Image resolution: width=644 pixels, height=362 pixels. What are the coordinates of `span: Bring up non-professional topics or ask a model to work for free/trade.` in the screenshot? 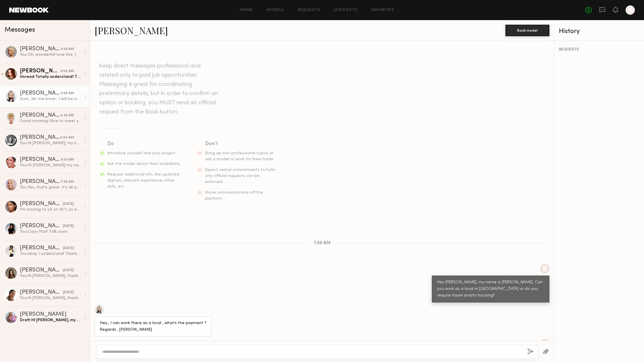 It's located at (240, 157).